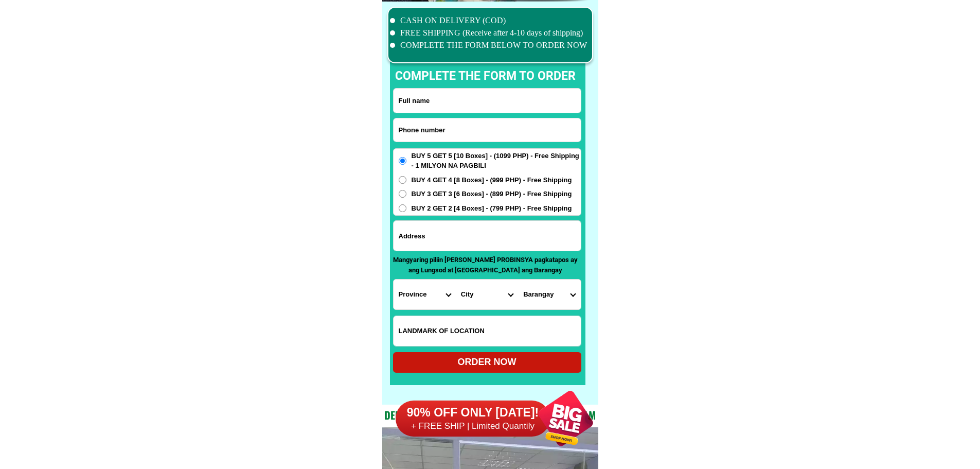 Image resolution: width=980 pixels, height=469 pixels. Describe the element at coordinates (487, 100) in the screenshot. I see `input: Input full_name` at that location.